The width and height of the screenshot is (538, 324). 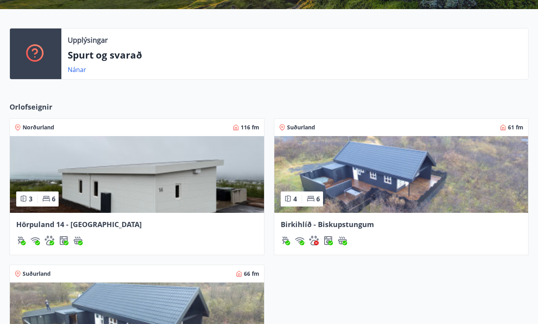 I want to click on p: Spurt og svarað, so click(x=295, y=55).